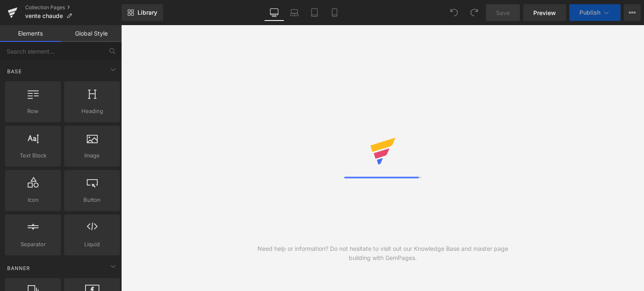 The image size is (644, 291). Describe the element at coordinates (295, 13) in the screenshot. I see `a: Laptop` at that location.